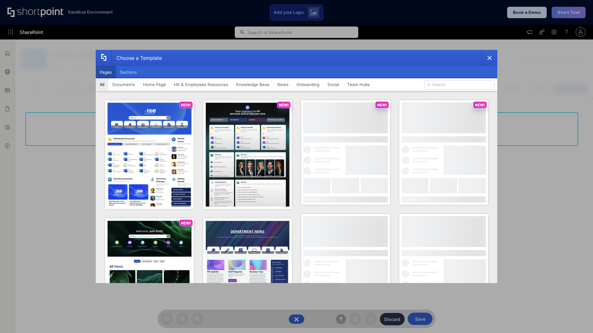 The height and width of the screenshot is (333, 593). I want to click on div: Chat Widget, so click(577, 319).